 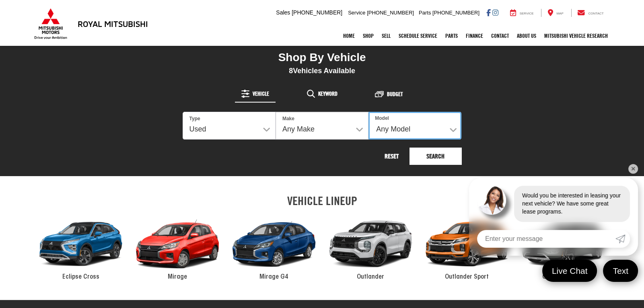 What do you see at coordinates (274, 247) in the screenshot?
I see `a: 2024 Mitsubishi Mirage G4 Mirage G4` at bounding box center [274, 247].